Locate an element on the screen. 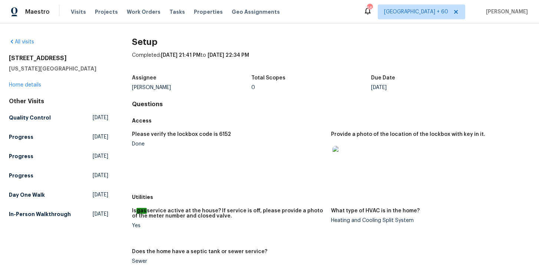  div: Other Visits is located at coordinates (59, 101).